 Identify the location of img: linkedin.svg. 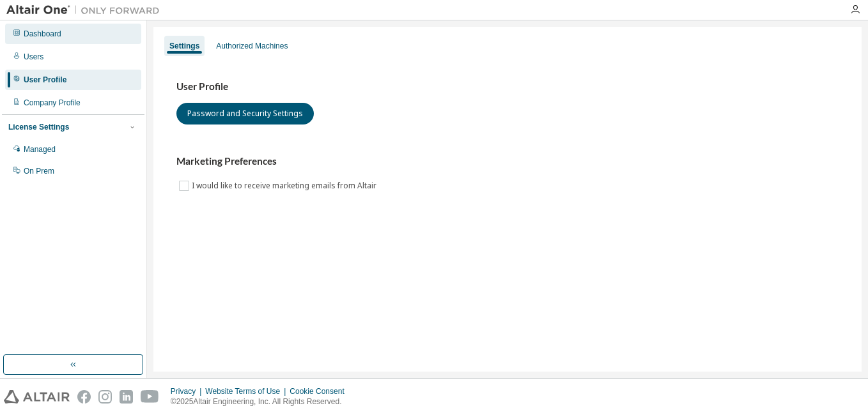
(126, 397).